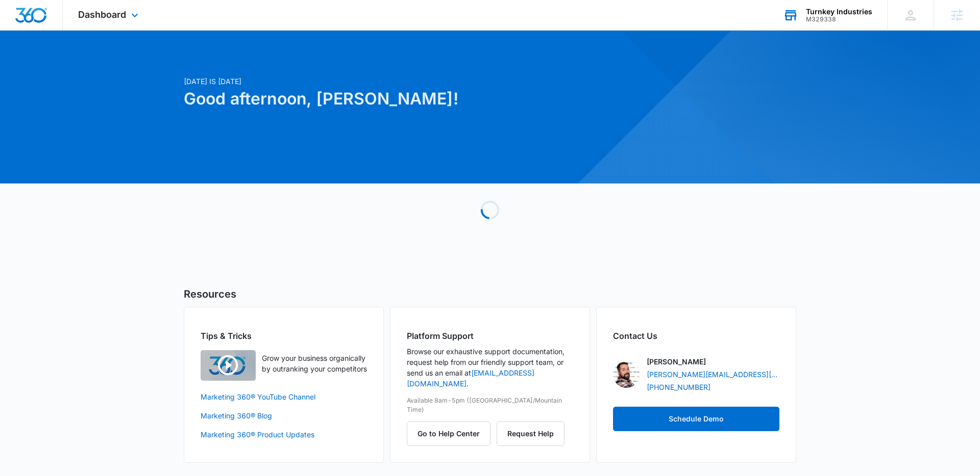  What do you see at coordinates (696, 419) in the screenshot?
I see `button: Schedule Demo` at bounding box center [696, 419].